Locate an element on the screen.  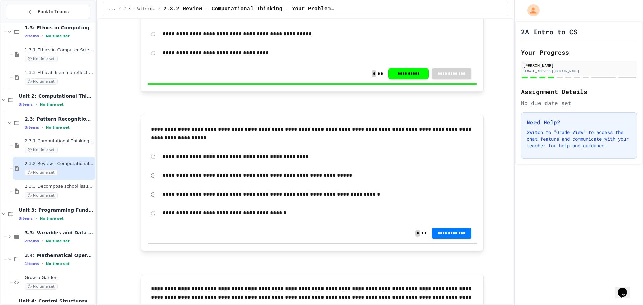
span: Back to Teams is located at coordinates (53, 12).